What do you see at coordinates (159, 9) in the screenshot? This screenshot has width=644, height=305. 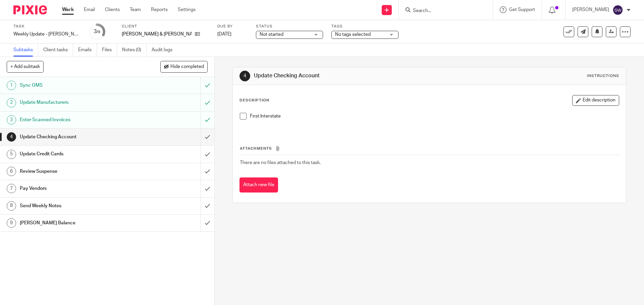 I see `a: Reports` at bounding box center [159, 9].